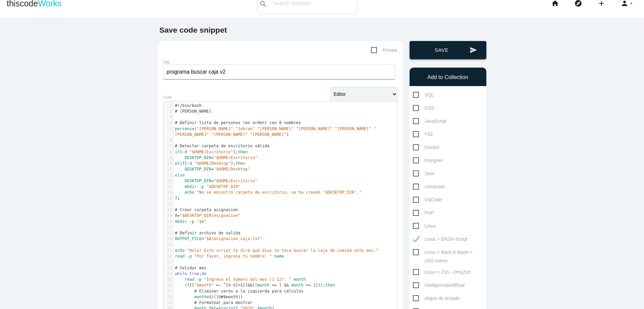  What do you see at coordinates (168, 233) in the screenshot?
I see `div: 22` at bounding box center [168, 233].